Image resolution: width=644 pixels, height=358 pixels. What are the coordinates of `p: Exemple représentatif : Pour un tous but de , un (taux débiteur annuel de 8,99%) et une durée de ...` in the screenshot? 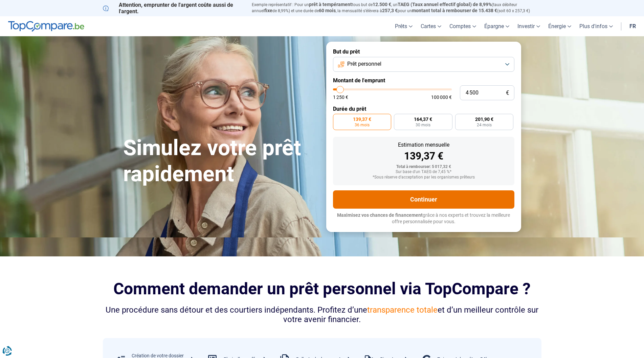 It's located at (397, 8).